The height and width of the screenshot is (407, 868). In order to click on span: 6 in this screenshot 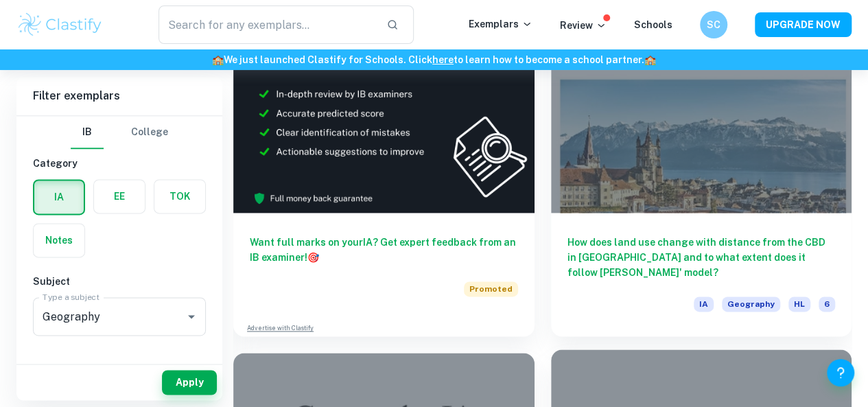, I will do `click(827, 304)`.